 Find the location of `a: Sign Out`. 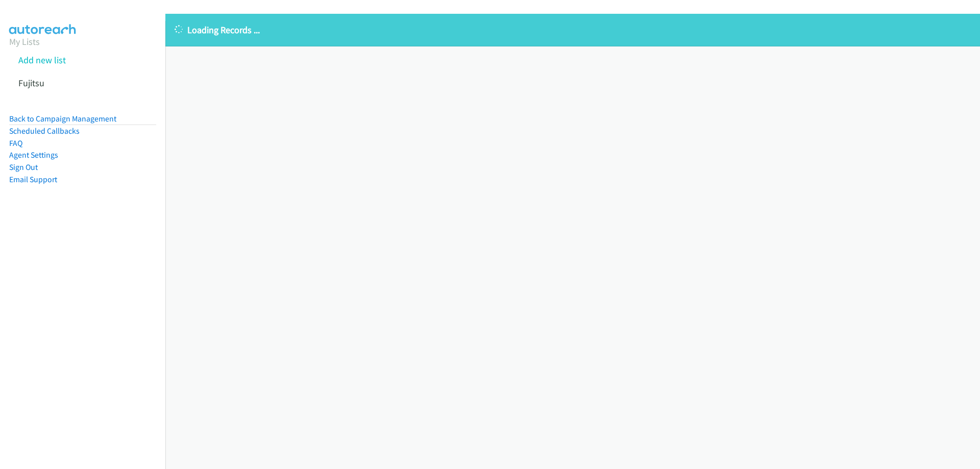

a: Sign Out is located at coordinates (23, 167).